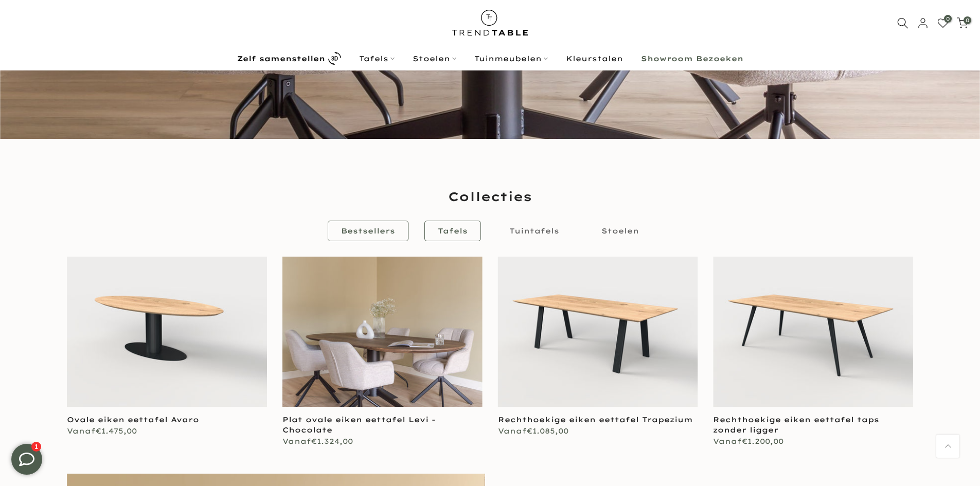  I want to click on a: Showroom Bezoeken, so click(692, 59).